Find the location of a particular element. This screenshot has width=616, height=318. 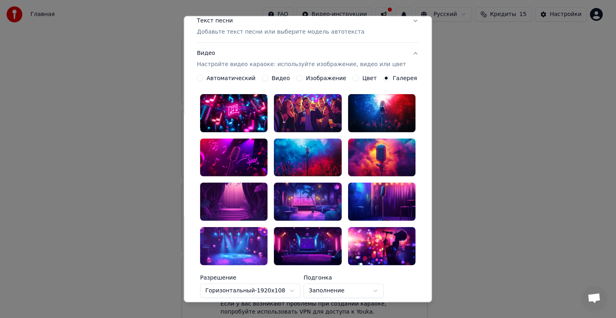

label: Подгонка is located at coordinates (344, 278).